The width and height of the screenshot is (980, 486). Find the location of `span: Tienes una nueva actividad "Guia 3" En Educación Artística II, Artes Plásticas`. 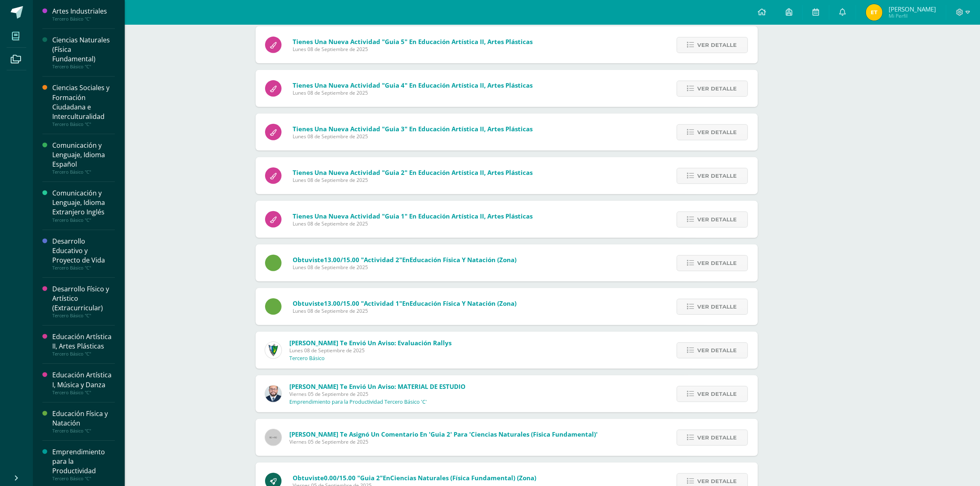

span: Tienes una nueva actividad "Guia 3" En Educación Artística II, Artes Plásticas is located at coordinates (412, 129).